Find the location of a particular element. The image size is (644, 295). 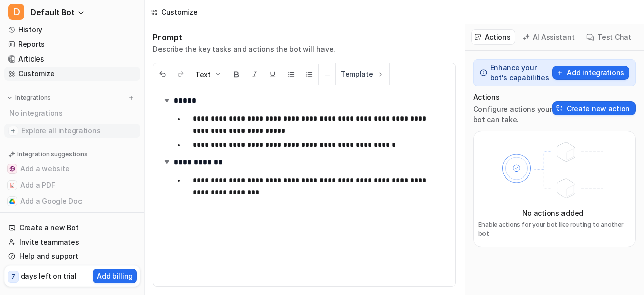

button: Underline is located at coordinates (273, 74).